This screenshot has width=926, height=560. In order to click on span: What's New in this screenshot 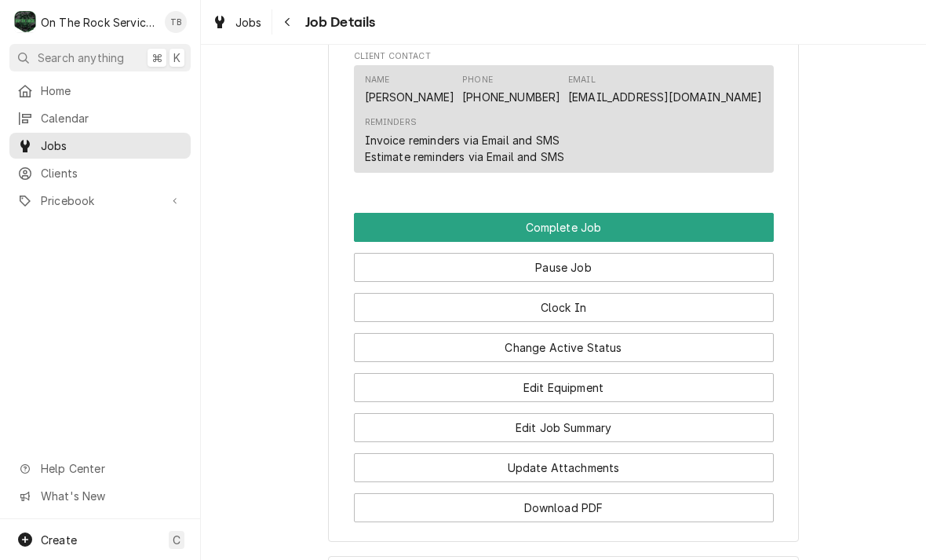, I will do `click(110, 496)`.